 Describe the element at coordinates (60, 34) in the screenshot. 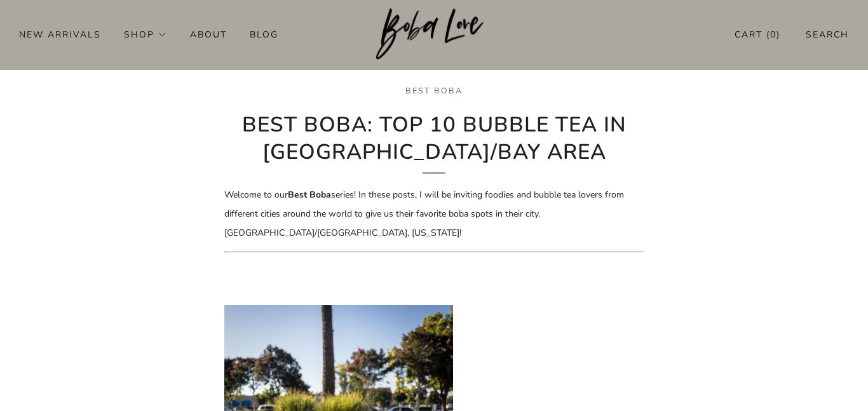

I see `a: New Arrivals` at that location.